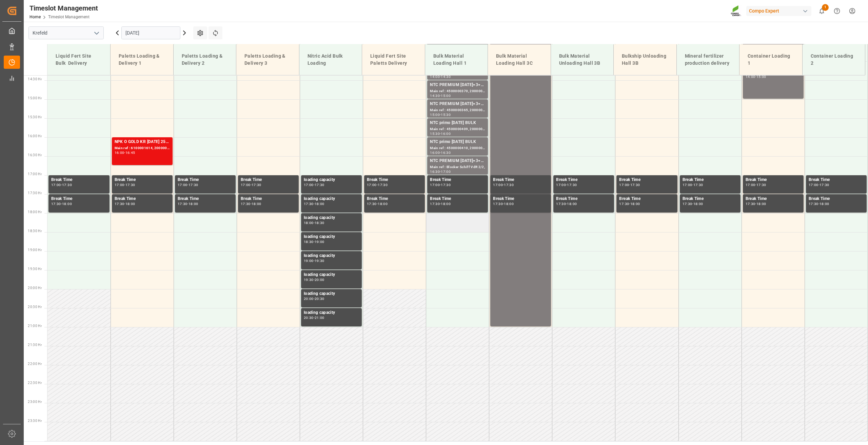 The image size is (868, 445). What do you see at coordinates (130, 152) in the screenshot?
I see `div: 16:45` at bounding box center [130, 152].